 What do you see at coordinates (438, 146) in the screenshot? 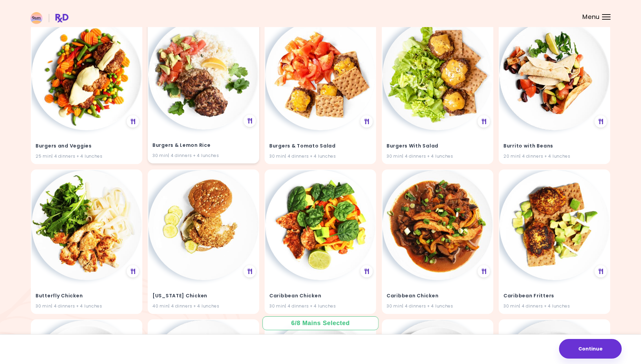
I see `h4: Burgers With Salad` at bounding box center [438, 146].